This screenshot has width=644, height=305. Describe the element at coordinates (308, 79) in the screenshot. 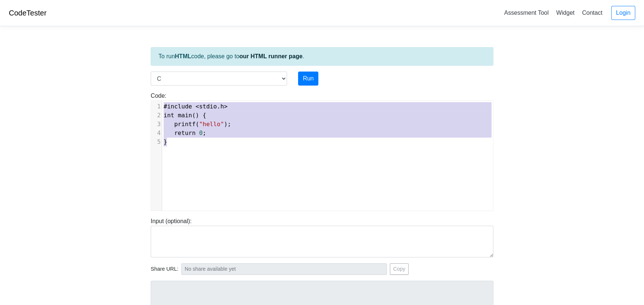

I see `button: Run` at that location.